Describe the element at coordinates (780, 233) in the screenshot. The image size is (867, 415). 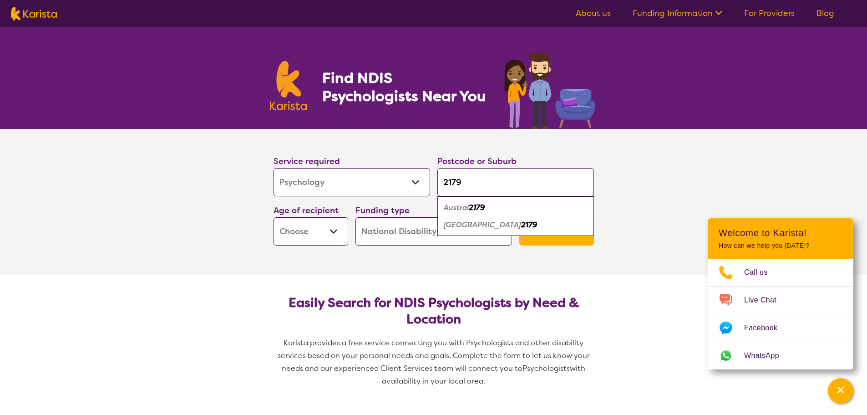
I see `h2: Welcome to Karista!` at that location.